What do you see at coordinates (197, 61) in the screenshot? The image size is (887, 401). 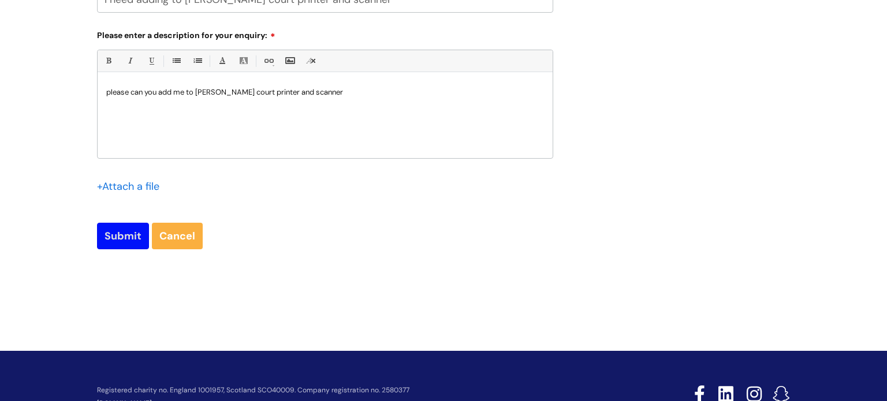 I see `a: 1. Ordered List (Ctrl-Shift-8)` at bounding box center [197, 61].